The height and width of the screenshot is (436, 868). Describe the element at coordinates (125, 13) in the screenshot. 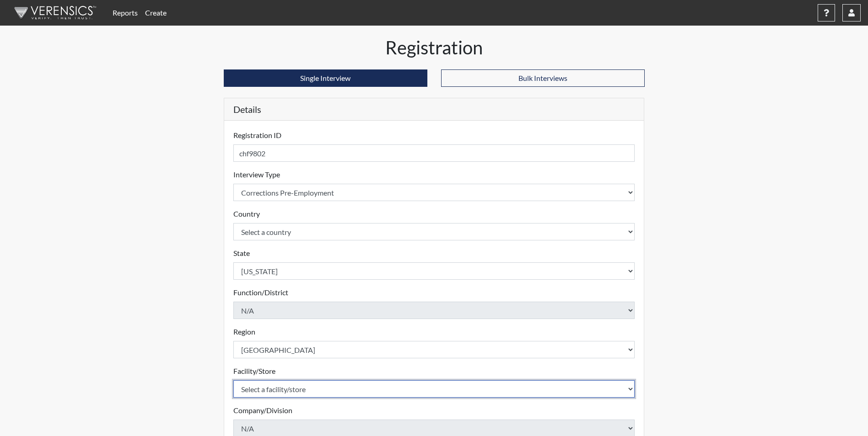

I see `a: Reports` at that location.